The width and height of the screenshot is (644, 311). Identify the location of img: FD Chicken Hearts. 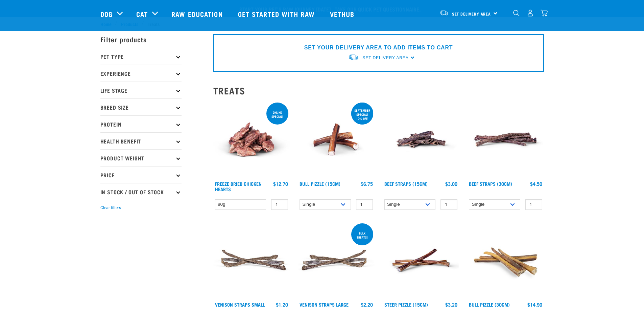
(252, 139).